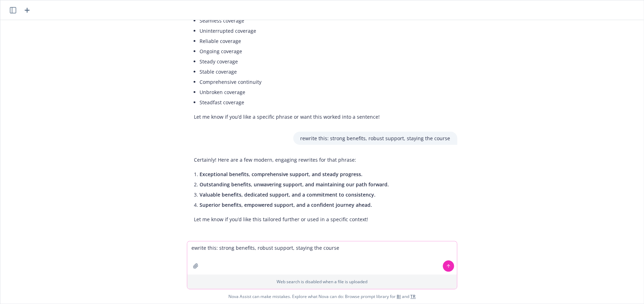 This screenshot has width=644, height=304. What do you see at coordinates (286, 205) in the screenshot?
I see `span: Superior benefits, empowered support, and a confident journey ahead.` at bounding box center [286, 205].